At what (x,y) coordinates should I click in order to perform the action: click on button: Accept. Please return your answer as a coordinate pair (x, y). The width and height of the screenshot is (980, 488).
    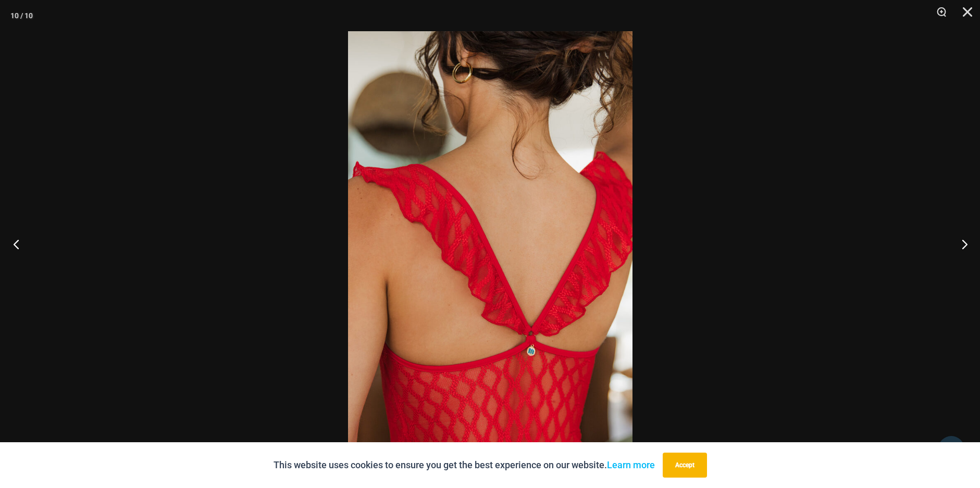
    Looking at the image, I should click on (685, 465).